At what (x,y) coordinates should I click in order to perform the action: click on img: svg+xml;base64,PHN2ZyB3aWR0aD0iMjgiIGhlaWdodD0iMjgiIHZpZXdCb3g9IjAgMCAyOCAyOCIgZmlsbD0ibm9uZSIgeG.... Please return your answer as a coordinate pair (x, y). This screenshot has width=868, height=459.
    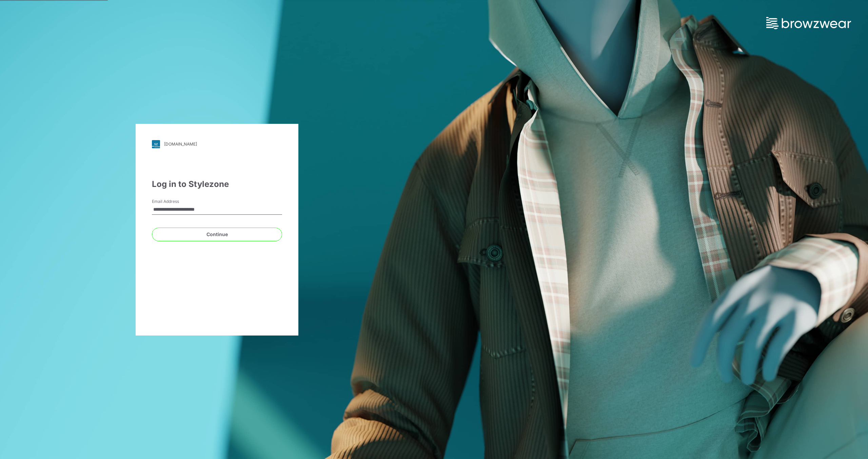
    Looking at the image, I should click on (156, 144).